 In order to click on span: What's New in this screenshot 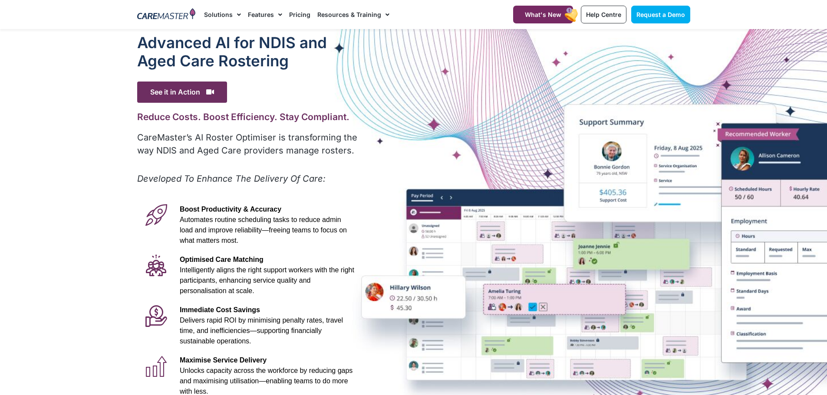, I will do `click(543, 14)`.